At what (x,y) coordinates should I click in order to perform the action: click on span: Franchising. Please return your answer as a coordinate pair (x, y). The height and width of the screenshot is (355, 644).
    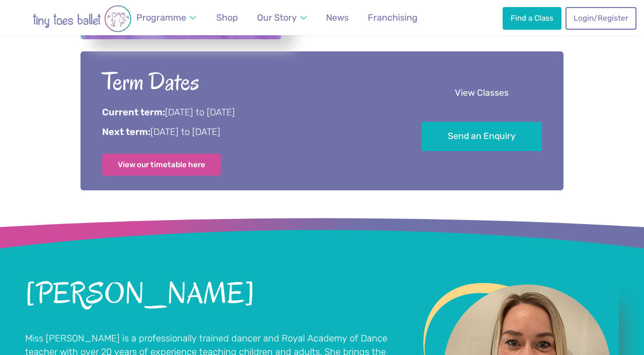
    Looking at the image, I should click on (392, 17).